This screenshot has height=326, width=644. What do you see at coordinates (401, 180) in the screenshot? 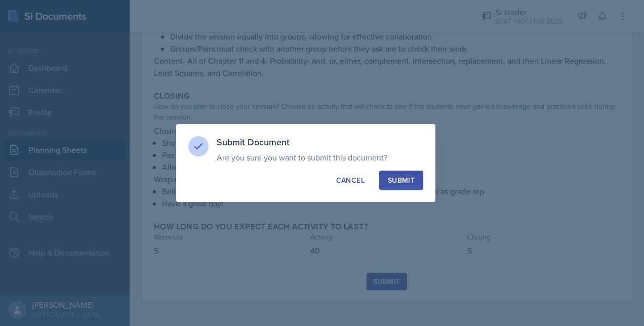
I see `button: Submit` at bounding box center [401, 180].